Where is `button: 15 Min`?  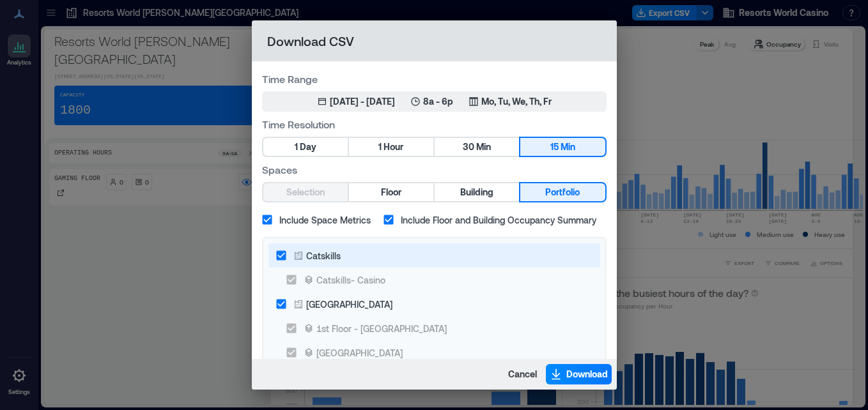
button: 15 Min is located at coordinates (562, 147).